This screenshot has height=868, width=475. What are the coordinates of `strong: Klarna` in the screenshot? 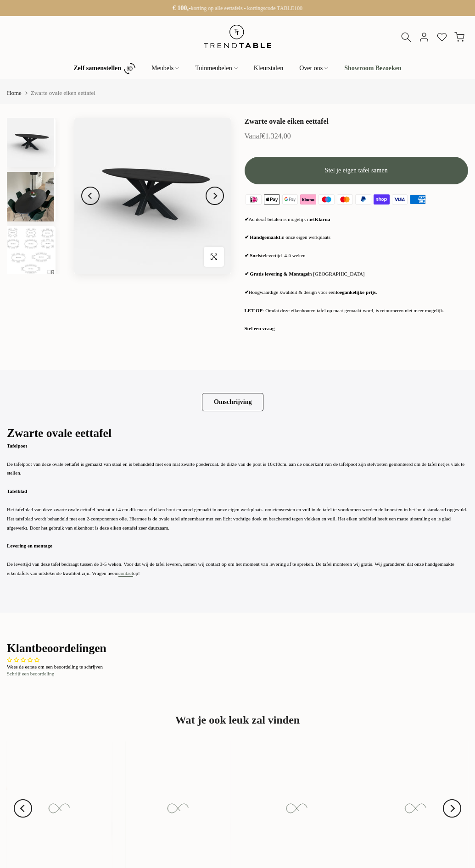 It's located at (322, 219).